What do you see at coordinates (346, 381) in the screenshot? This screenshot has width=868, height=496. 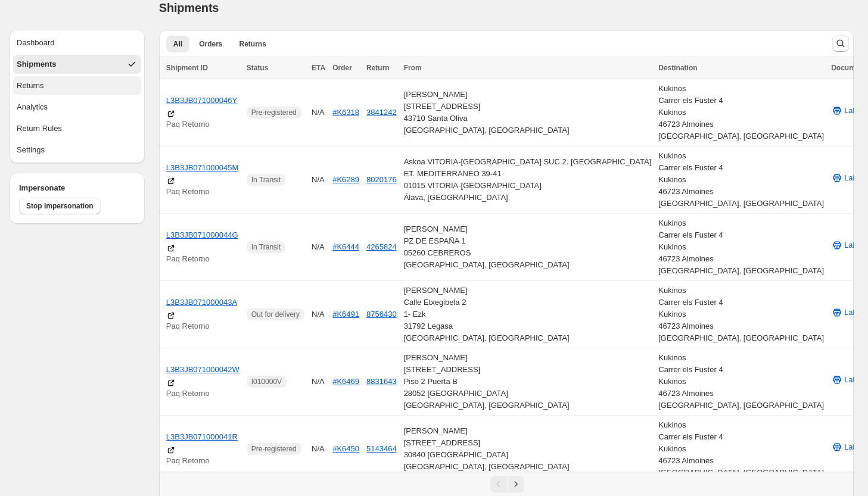 I see `a: #K6469` at bounding box center [346, 381].